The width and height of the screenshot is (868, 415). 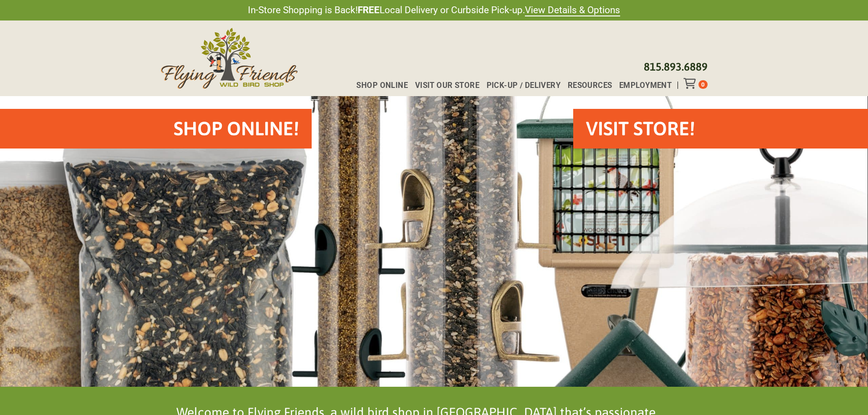 What do you see at coordinates (520, 85) in the screenshot?
I see `a: Pick-up / Delivery` at bounding box center [520, 85].